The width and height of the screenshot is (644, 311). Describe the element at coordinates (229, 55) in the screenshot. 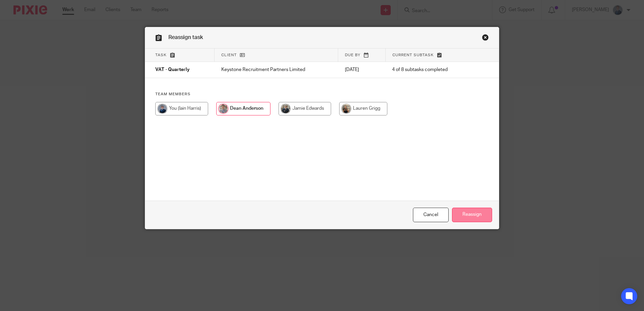

I see `span: Client` at that location.